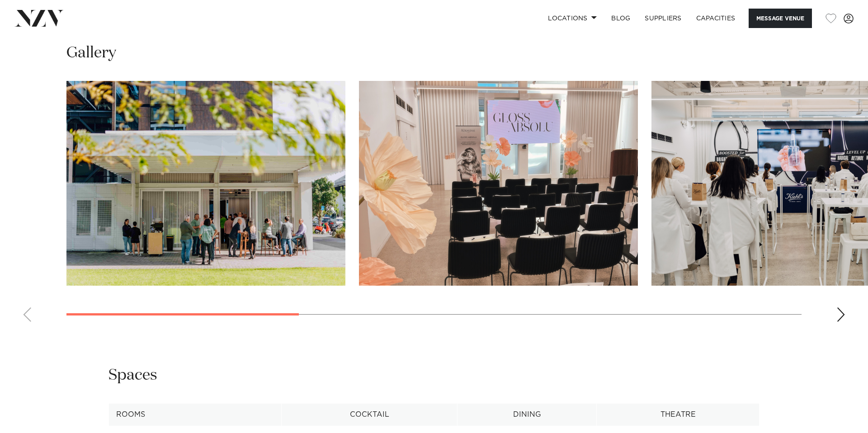 This screenshot has height=433, width=868. What do you see at coordinates (206, 183) in the screenshot?
I see `swiper-slide: 1 / 8` at bounding box center [206, 183].